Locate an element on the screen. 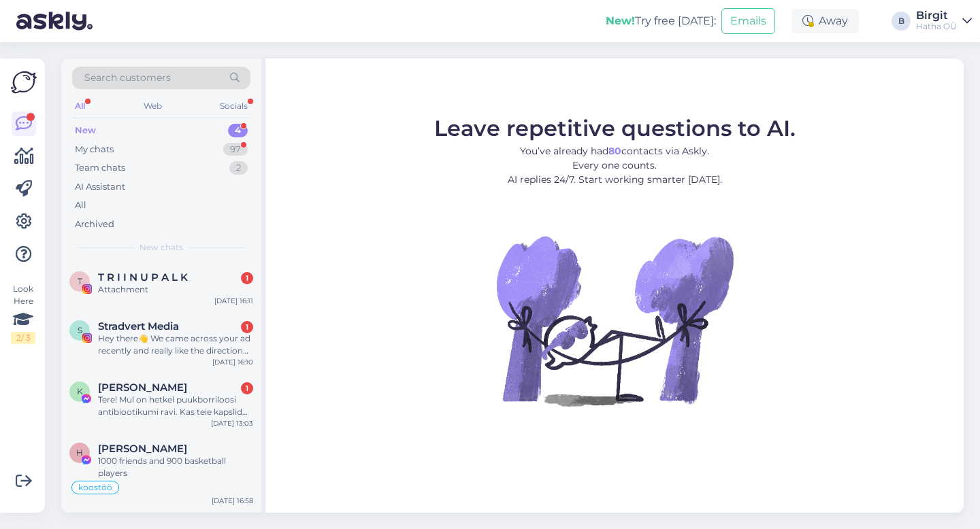  span: Search customers is located at coordinates (128, 78).